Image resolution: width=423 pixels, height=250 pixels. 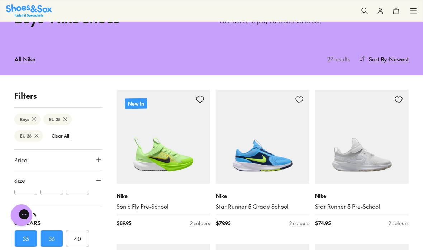 I want to click on span: : Newest, so click(x=398, y=59).